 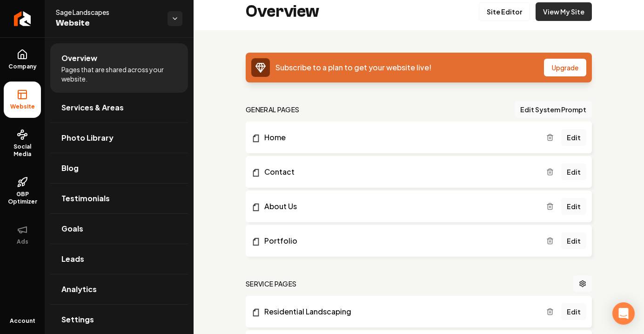 What do you see at coordinates (119, 107) in the screenshot?
I see `a: Services & Areas` at bounding box center [119, 107].